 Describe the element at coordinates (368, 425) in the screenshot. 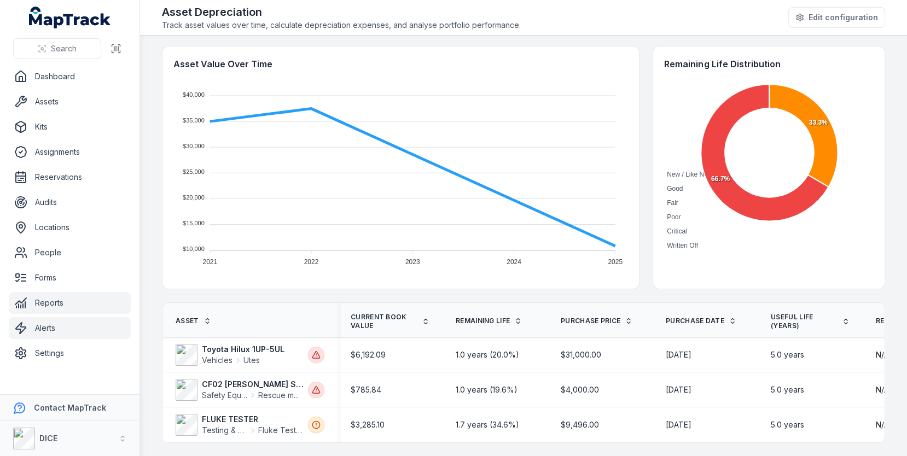

I see `span: $3,285.10` at that location.